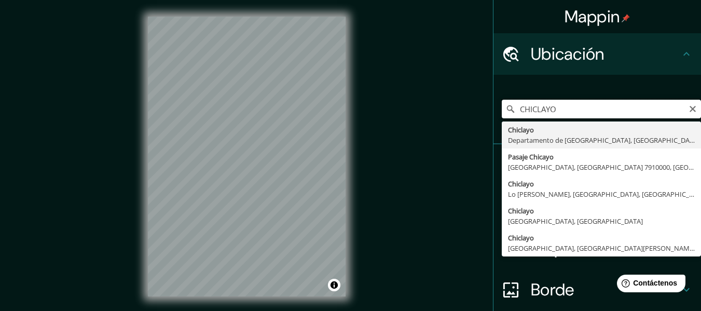 The height and width of the screenshot is (311, 701). What do you see at coordinates (597, 290) in the screenshot?
I see `div: Borde` at bounding box center [597, 290].